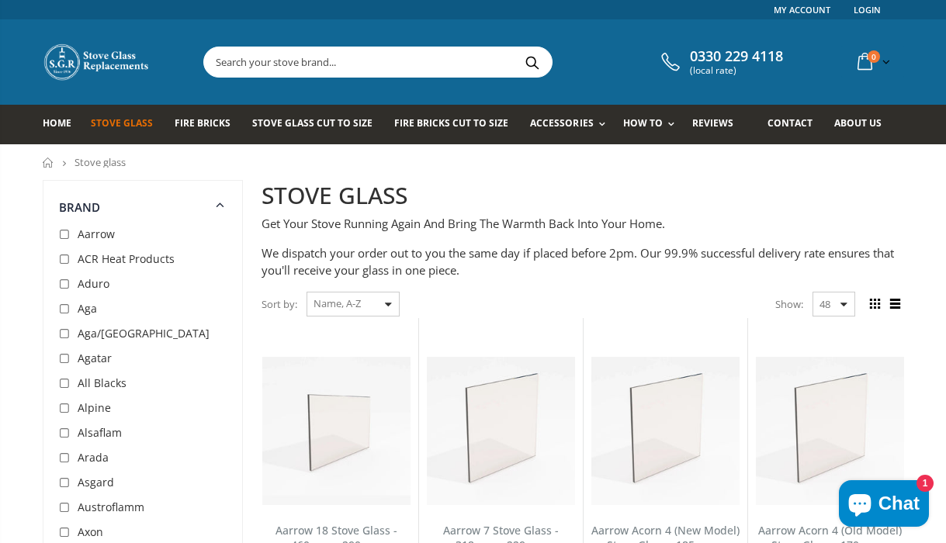 This screenshot has width=946, height=543. I want to click on span: Grid view, so click(876, 304).